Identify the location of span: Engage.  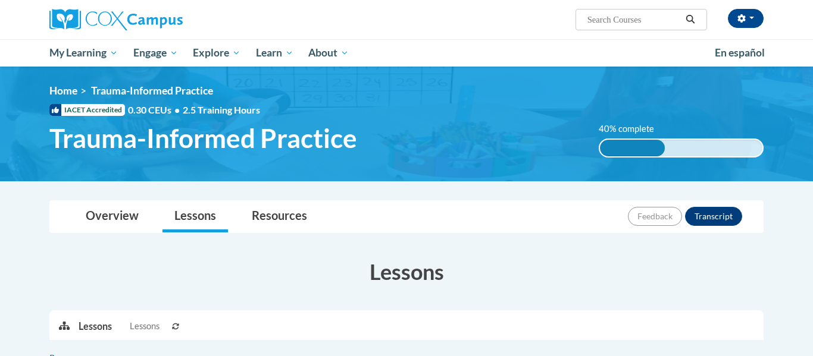
(155, 53).